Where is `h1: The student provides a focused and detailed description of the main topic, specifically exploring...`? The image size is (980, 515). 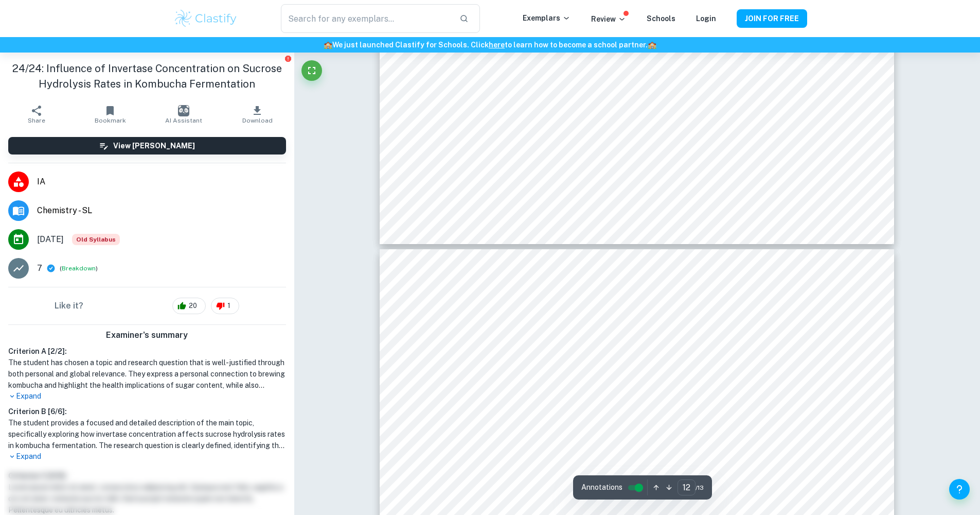
h1: The student provides a focused and detailed description of the main topic, specifically exploring... is located at coordinates (147, 434).